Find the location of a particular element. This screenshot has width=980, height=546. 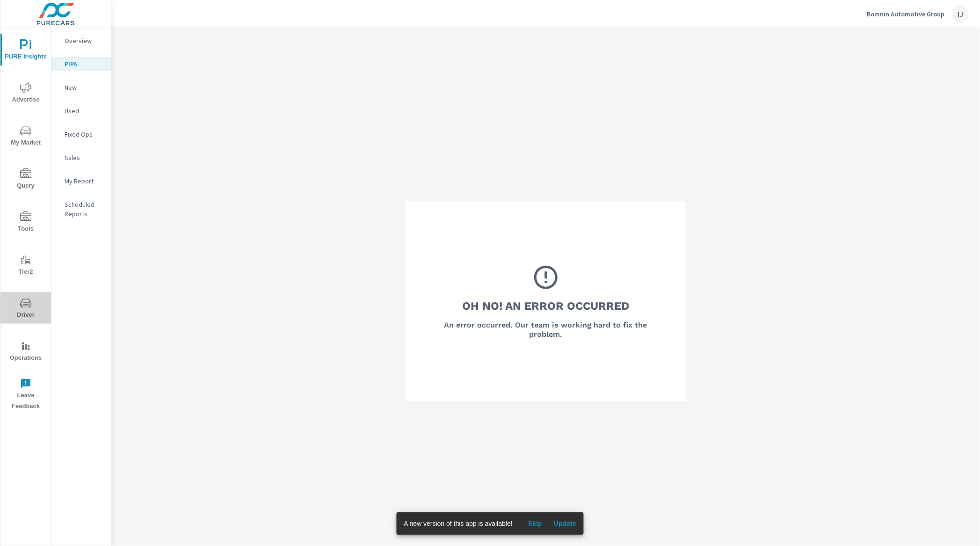

span: Skip is located at coordinates (535, 523).